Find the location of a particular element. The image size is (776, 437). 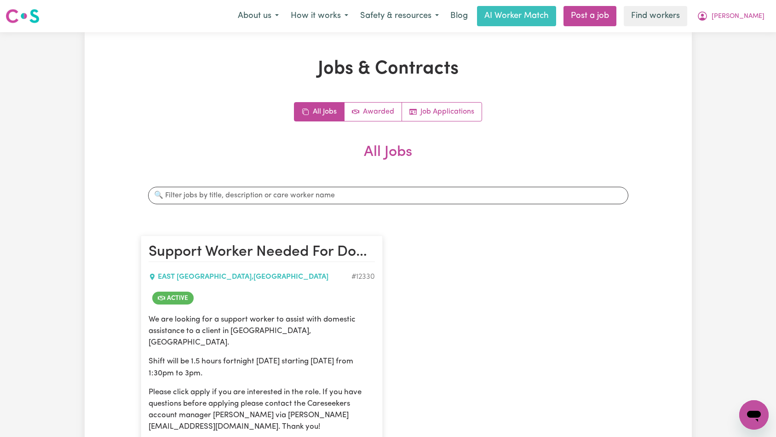

h2: Support Worker Needed For Domestic Assistance - East Devonport, TAS is located at coordinates (262, 253).